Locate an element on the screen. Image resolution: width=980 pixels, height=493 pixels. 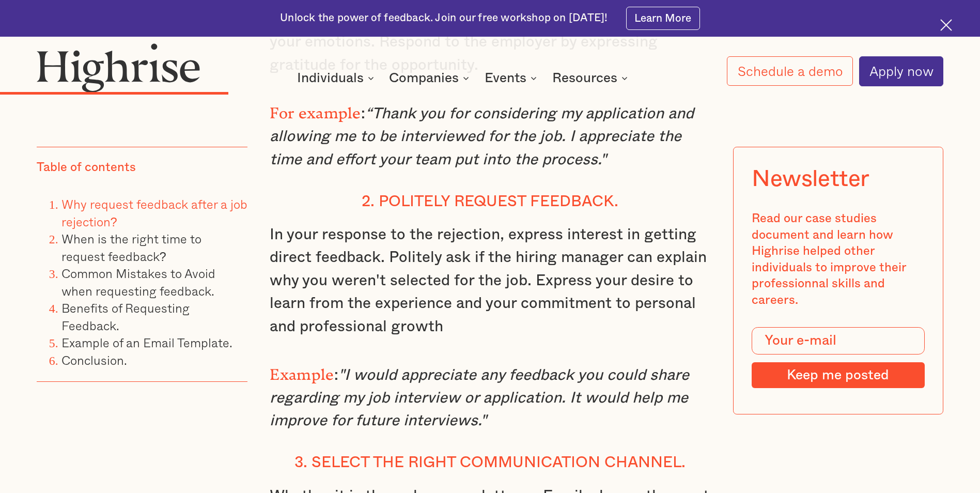
h4: 2. Politely request feedback. is located at coordinates (490, 202).